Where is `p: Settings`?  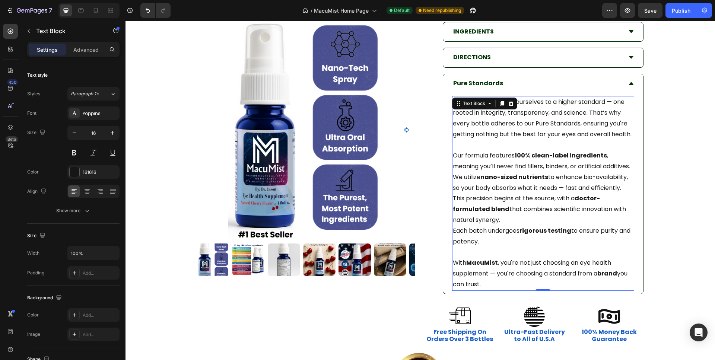 p: Settings is located at coordinates (47, 50).